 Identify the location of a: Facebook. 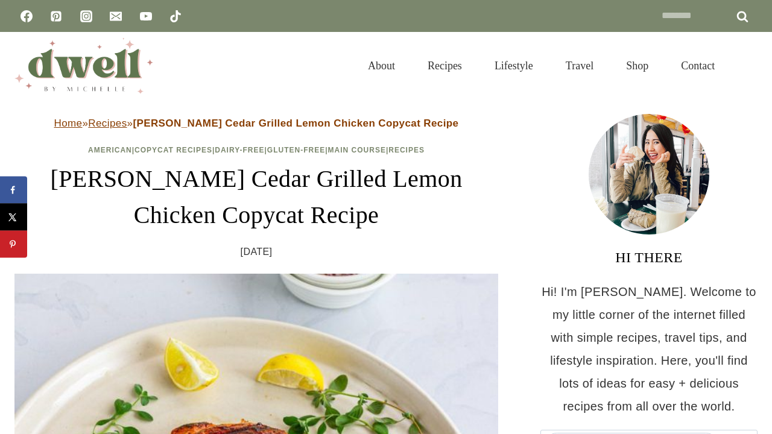
(27, 16).